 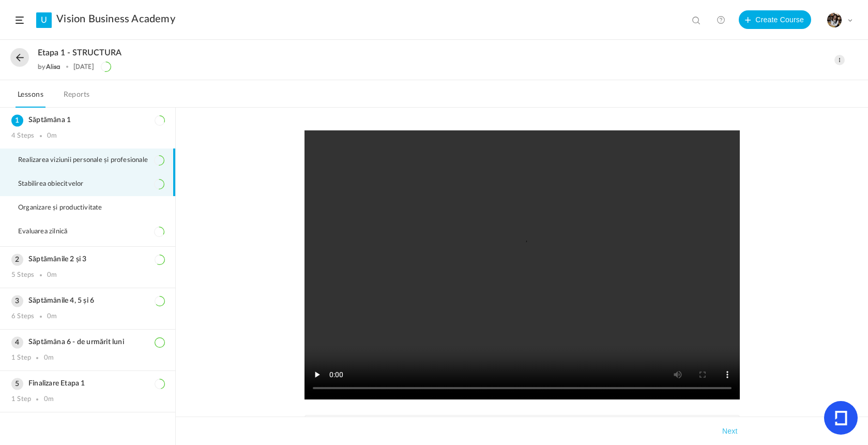 I want to click on div: 5 Steps, so click(x=23, y=275).